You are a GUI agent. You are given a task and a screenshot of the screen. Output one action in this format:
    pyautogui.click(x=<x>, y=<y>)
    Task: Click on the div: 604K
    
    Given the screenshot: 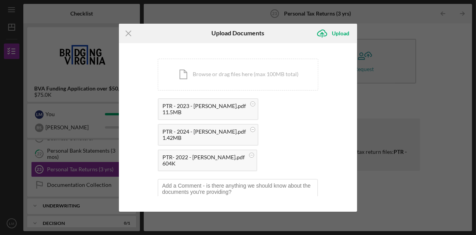 What is the action you would take?
    pyautogui.click(x=204, y=164)
    